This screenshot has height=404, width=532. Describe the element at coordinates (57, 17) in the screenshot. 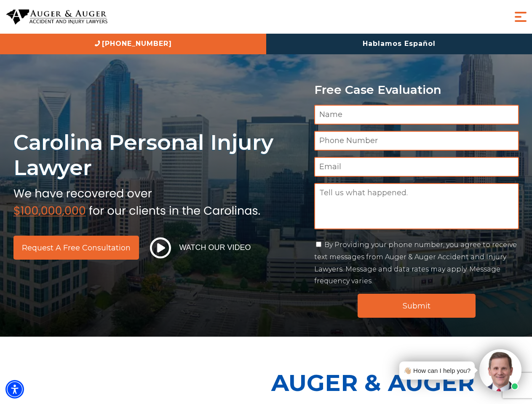

I see `img: Auger & Auger Accident and Injury Lawyers Logo` at that location.